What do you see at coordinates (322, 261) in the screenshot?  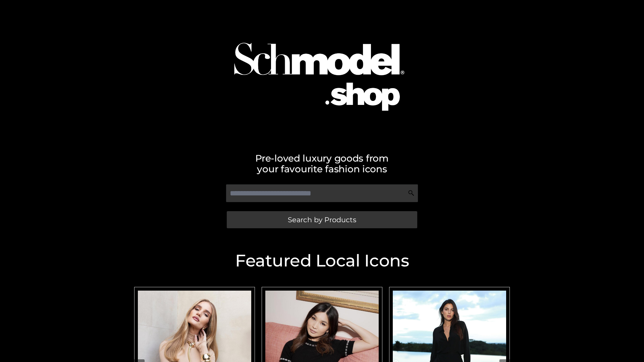 I see `h2: Featured Local Icons​` at bounding box center [322, 261].